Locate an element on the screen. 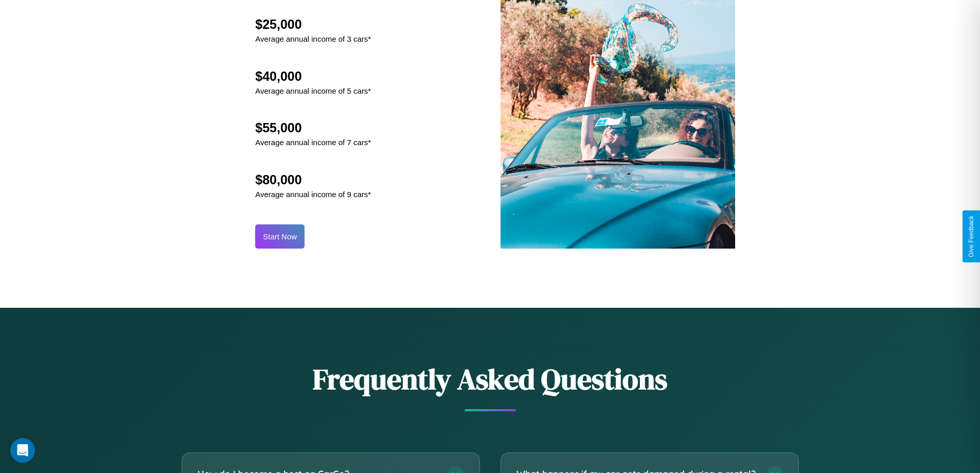 The height and width of the screenshot is (473, 980). h2: $55,000 is located at coordinates (313, 128).